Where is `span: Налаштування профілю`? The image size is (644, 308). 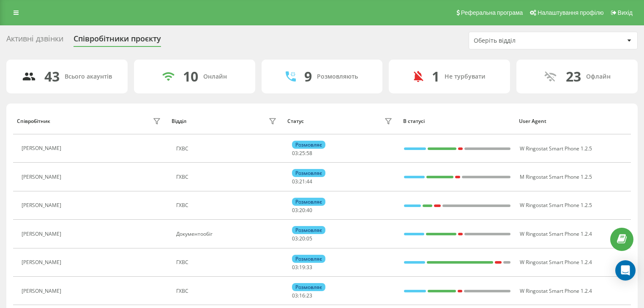 span: Налаштування профілю is located at coordinates (570, 13).